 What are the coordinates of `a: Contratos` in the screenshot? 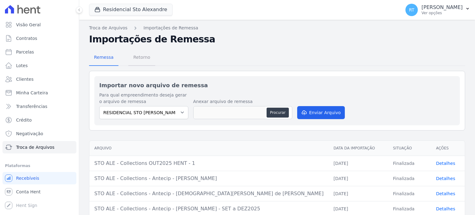 It's located at (39, 38).